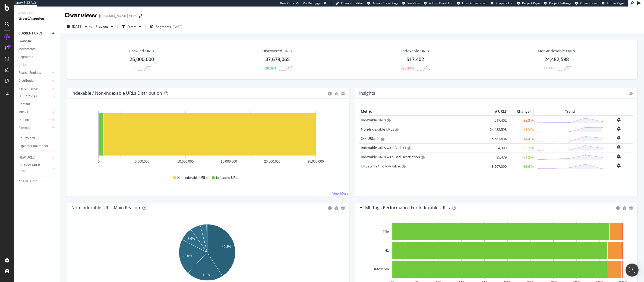 The height and width of the screenshot is (282, 644). Describe the element at coordinates (27, 81) in the screenshot. I see `div: Distribution` at that location.